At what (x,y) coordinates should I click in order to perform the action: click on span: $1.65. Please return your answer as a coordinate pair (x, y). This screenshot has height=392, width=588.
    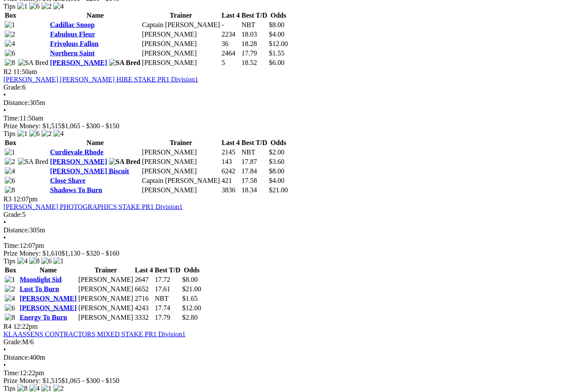
    Looking at the image, I should click on (190, 298).